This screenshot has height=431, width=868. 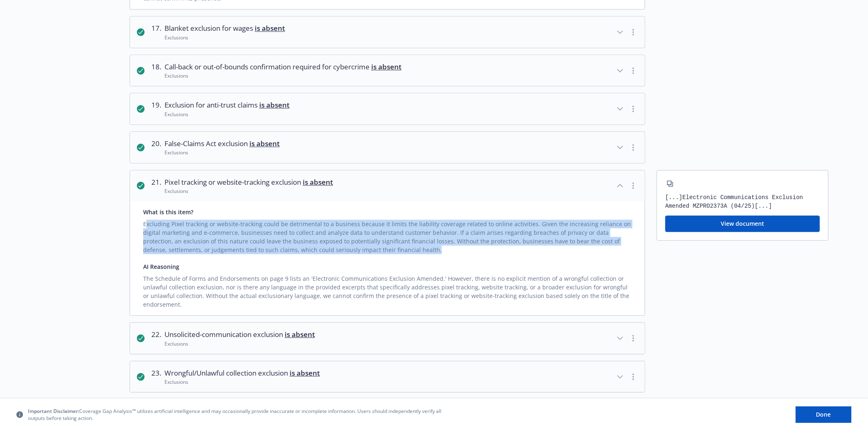 I want to click on button: View document, so click(x=742, y=224).